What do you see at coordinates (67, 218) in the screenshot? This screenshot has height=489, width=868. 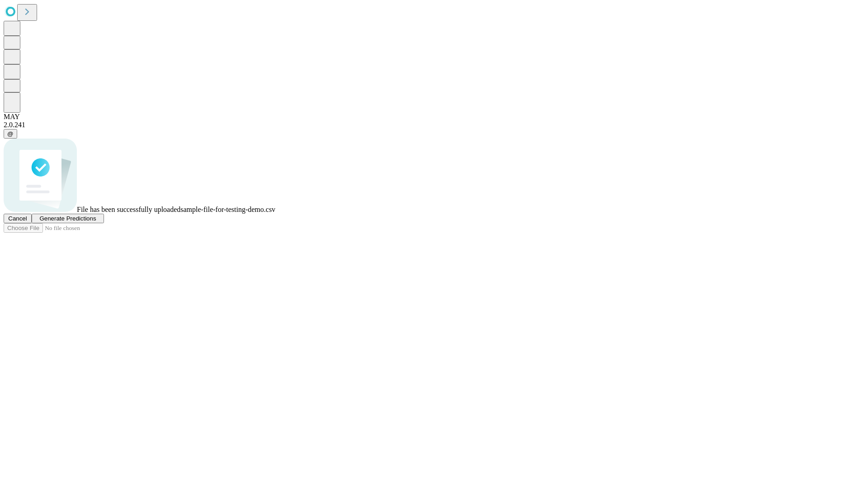 I see `span: Generate Predictions` at bounding box center [67, 218].